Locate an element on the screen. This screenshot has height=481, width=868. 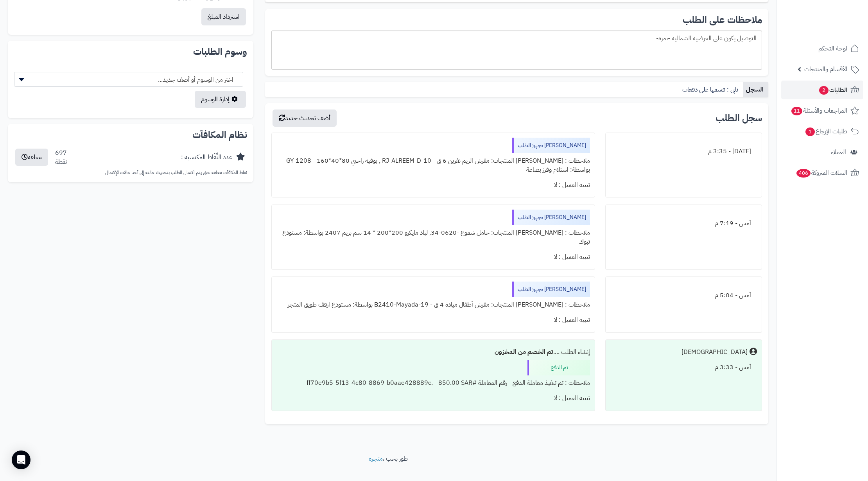
h2: ملاحظات على الطلب is located at coordinates (517, 20).